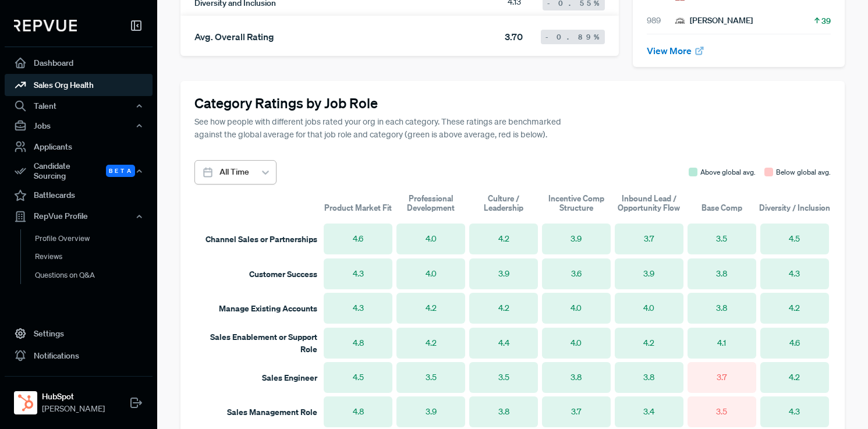 The image size is (868, 429). What do you see at coordinates (795, 207) in the screenshot?
I see `span: Diversity / Inclusion` at bounding box center [795, 207].